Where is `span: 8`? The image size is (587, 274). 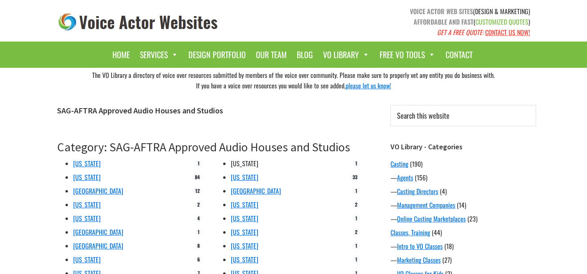
span: 8 is located at coordinates (198, 246).